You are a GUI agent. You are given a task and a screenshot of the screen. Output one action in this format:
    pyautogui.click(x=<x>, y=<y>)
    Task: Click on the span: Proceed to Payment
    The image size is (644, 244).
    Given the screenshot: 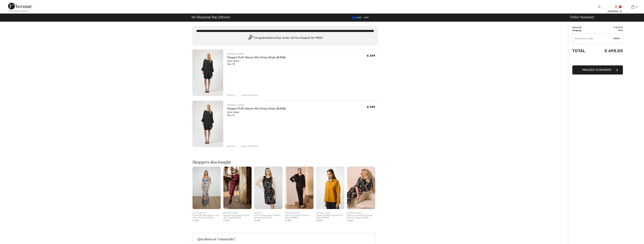 What is the action you would take?
    pyautogui.click(x=597, y=70)
    